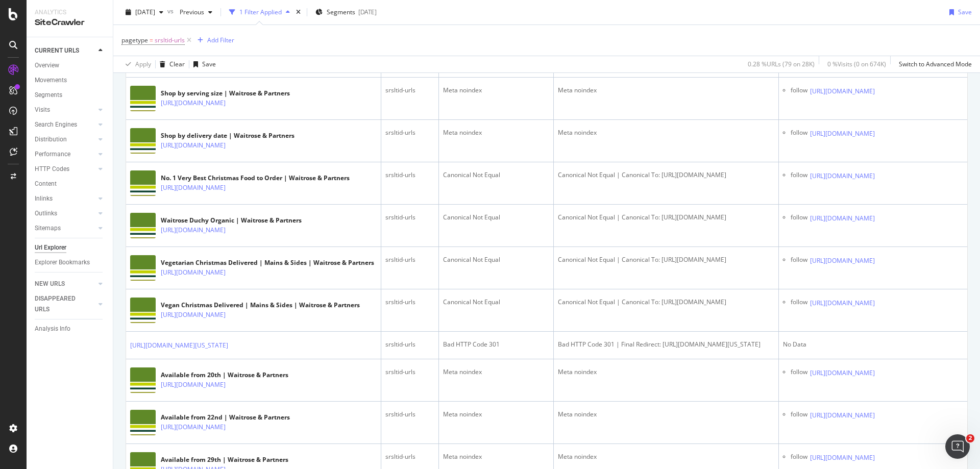 Image resolution: width=980 pixels, height=469 pixels. I want to click on div: Inlinks, so click(43, 199).